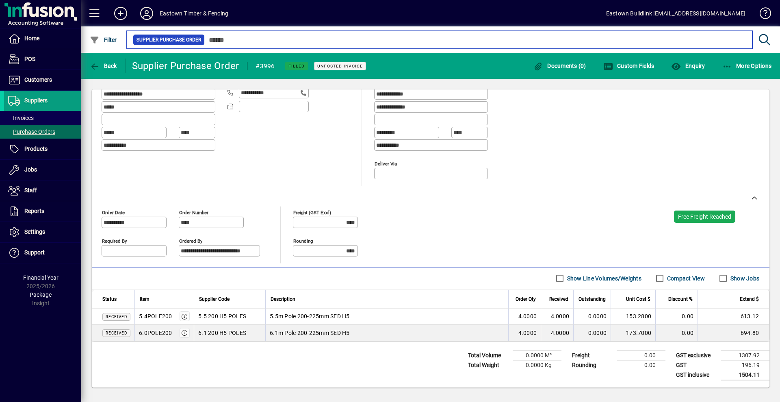 The width and height of the screenshot is (780, 402). Describe the element at coordinates (633, 333) in the screenshot. I see `td: 173.7000` at that location.